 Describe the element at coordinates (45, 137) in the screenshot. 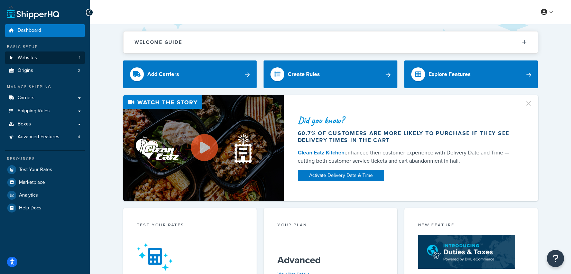

I see `a: Advanced Features4` at that location.